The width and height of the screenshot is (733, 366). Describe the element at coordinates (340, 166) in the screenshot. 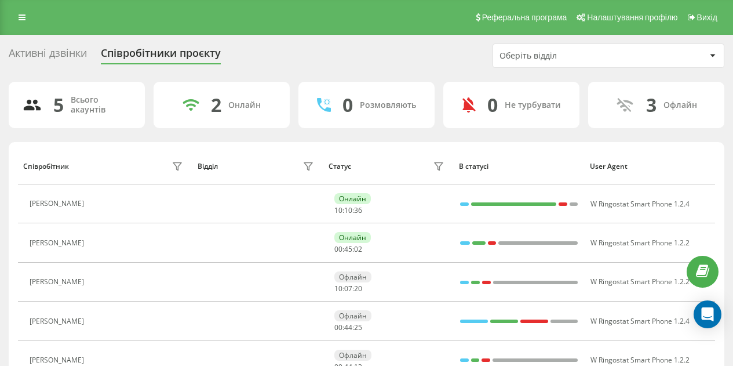

I see `div: Статус` at that location.